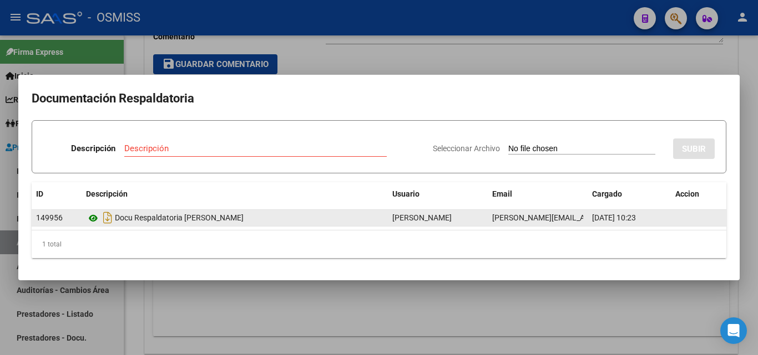 This screenshot has width=758, height=355. Describe the element at coordinates (537, 194) in the screenshot. I see `datatable-header-cell: Email` at that location.